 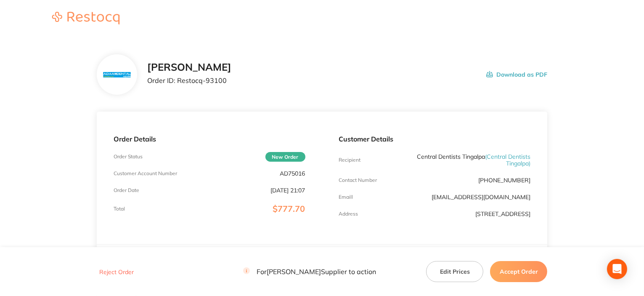 What do you see at coordinates (126, 190) in the screenshot?
I see `p: Order Date` at bounding box center [126, 190].